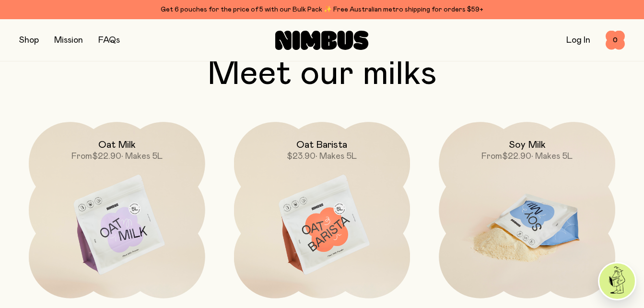 This screenshot has height=308, width=644. What do you see at coordinates (117, 145) in the screenshot?
I see `h2: Oat Milk` at bounding box center [117, 145].